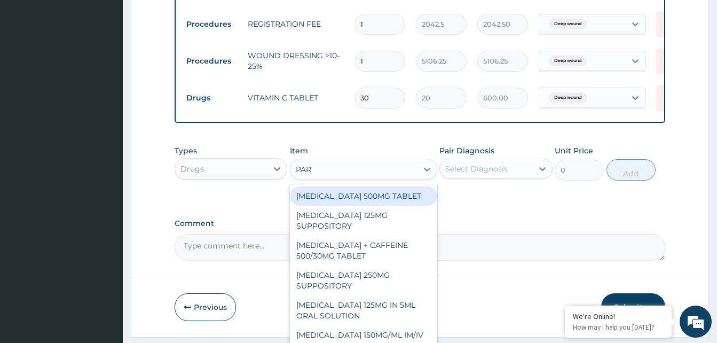  What do you see at coordinates (296, 61) in the screenshot?
I see `td: WOUND DRESSING >10-25%` at bounding box center [296, 61].